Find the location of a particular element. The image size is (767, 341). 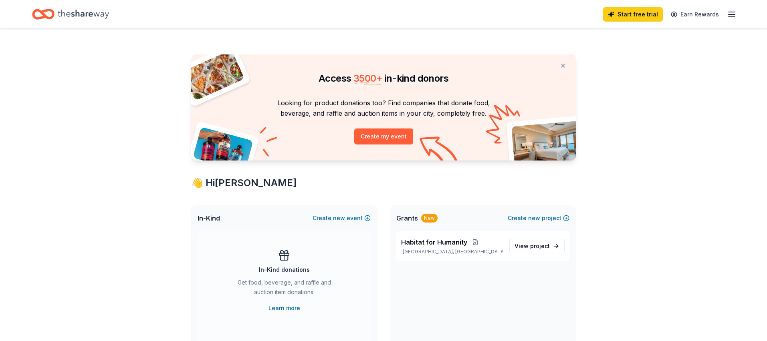

div: Get food, beverage, and raffle and auction item donations. is located at coordinates (284, 289).